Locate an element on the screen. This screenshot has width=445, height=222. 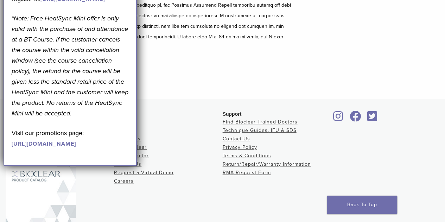
p: Visit our promotions page: is located at coordinates (70, 138).